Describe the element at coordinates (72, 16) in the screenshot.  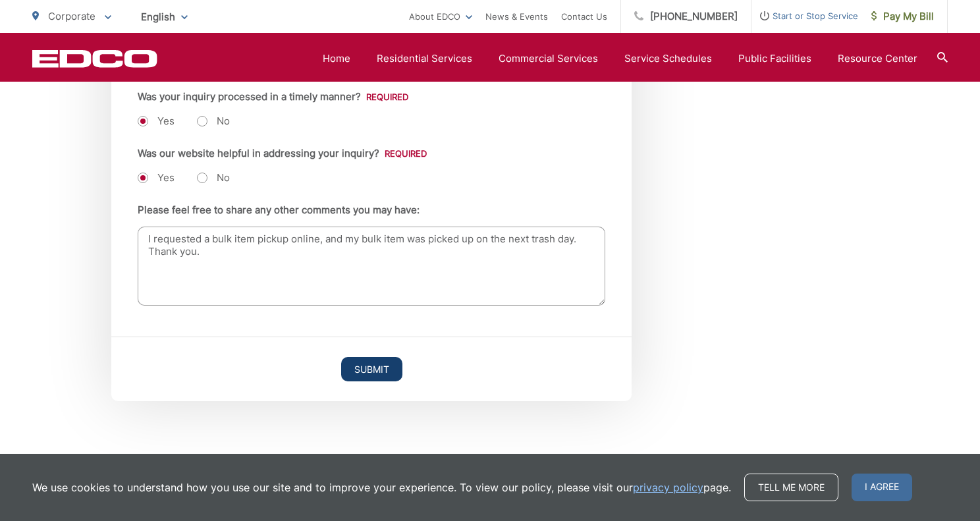
I see `span: Corporate` at that location.